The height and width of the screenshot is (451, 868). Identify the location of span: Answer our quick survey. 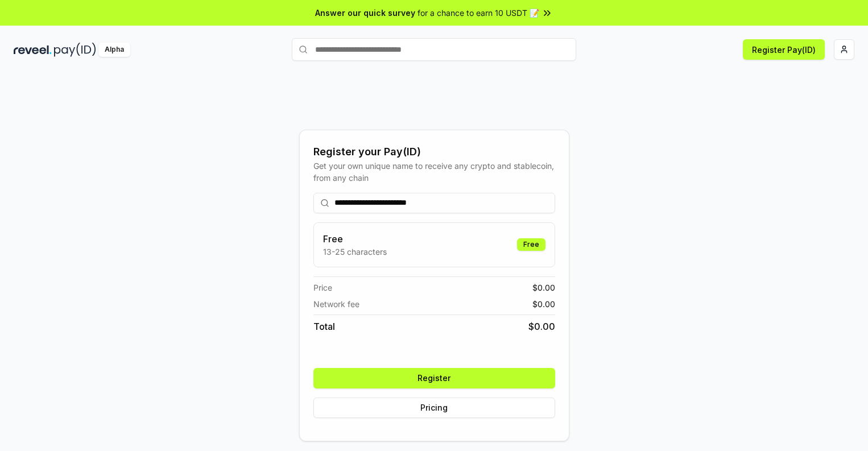
(365, 13).